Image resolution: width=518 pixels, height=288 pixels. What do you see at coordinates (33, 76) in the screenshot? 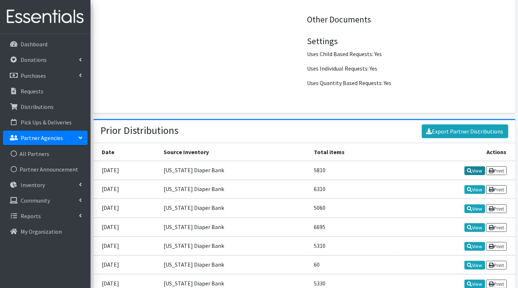
I see `p: Purchases` at bounding box center [33, 76].